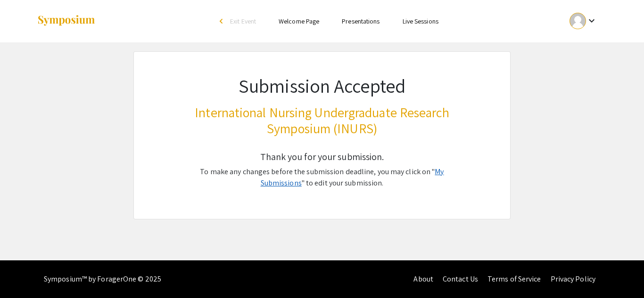  Describe the element at coordinates (322, 86) in the screenshot. I see `h1: Submission Accepted` at that location.